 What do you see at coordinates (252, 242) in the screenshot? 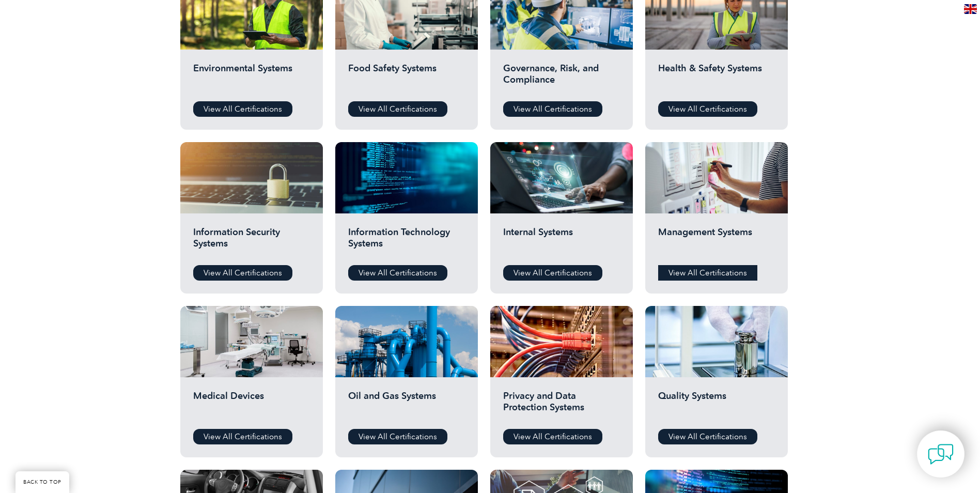
I see `h2: Information Security Systems` at bounding box center [252, 242].